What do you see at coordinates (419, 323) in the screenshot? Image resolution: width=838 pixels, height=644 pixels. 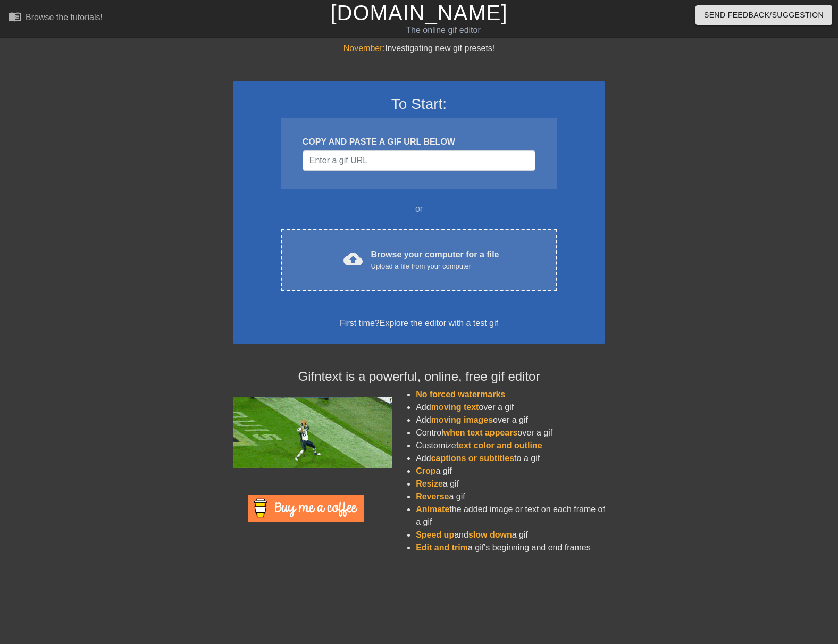 I see `div: First time?` at bounding box center [419, 323].